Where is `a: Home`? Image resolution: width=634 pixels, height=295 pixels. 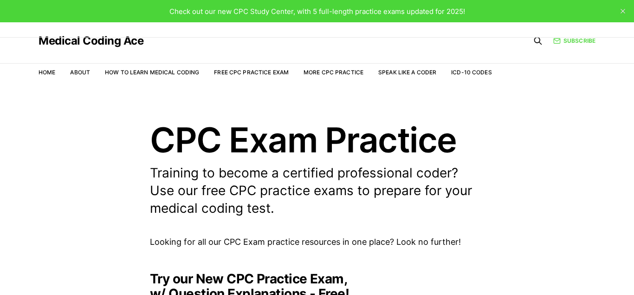 a: Home is located at coordinates (47, 72).